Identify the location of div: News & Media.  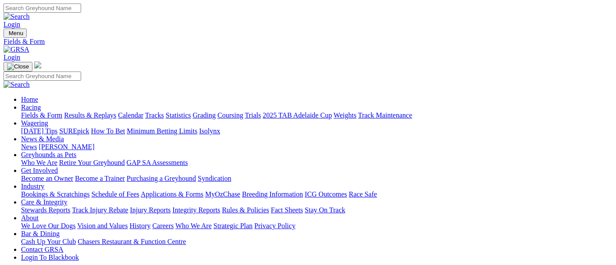
(316, 147).